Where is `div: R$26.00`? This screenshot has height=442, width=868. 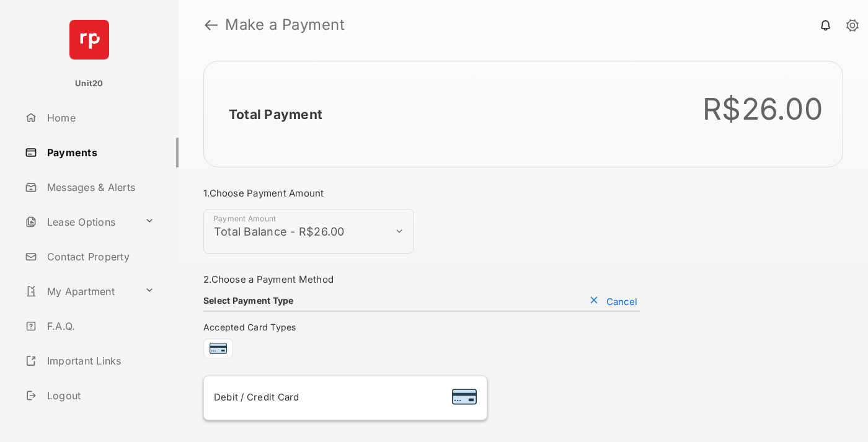
div: R$26.00 is located at coordinates (763, 109).